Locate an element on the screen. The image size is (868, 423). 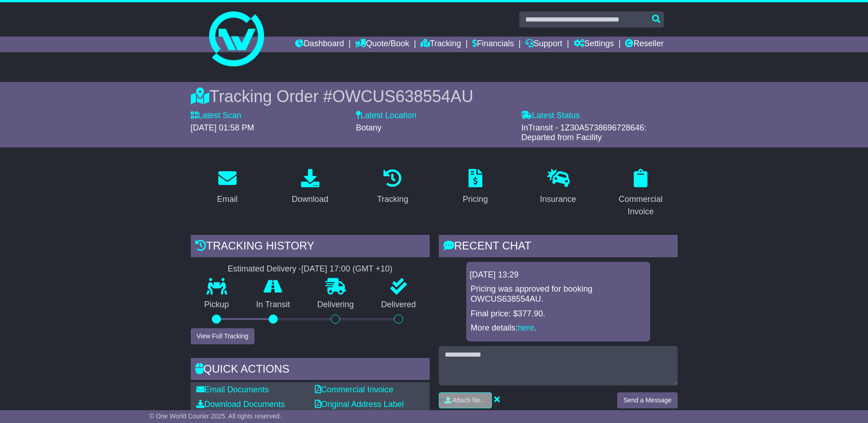
p: Pickup is located at coordinates (217, 305).